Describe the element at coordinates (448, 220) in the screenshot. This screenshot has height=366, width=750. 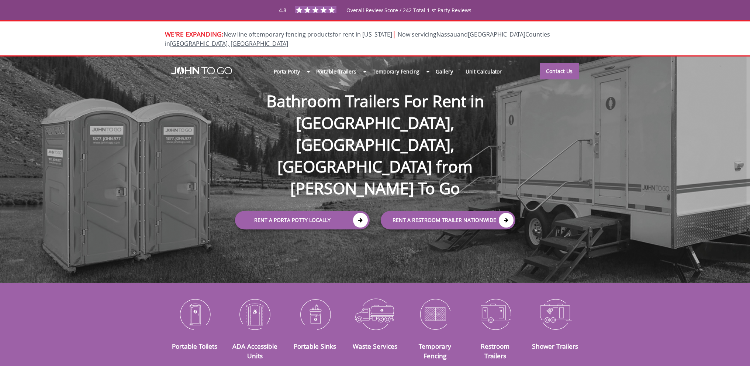
I see `a: rent a RESTROOM TRAILER Nationwide` at that location.